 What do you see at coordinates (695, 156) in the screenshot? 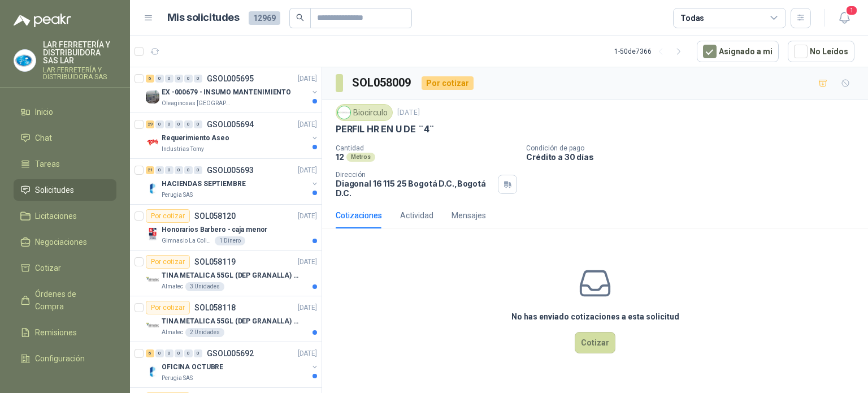
I see `p: Crédito a 30 días` at bounding box center [695, 156].